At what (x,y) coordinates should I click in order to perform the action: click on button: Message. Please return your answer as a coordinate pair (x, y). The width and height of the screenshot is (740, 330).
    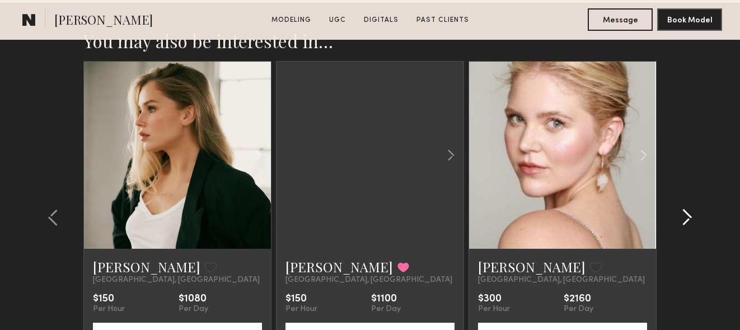
    Looking at the image, I should click on (620, 20).